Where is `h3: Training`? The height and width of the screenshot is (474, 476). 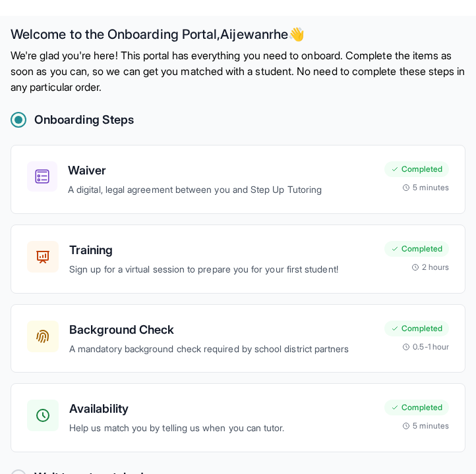 h3: Training is located at coordinates (222, 250).